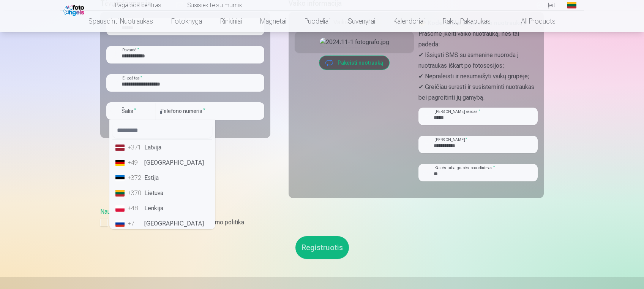  What do you see at coordinates (478, 92) in the screenshot?
I see `p: ✔ Greičiau surasti ir susisteminti nuotraukas bei pagreitinti jų gamybą.` at bounding box center [478, 92].